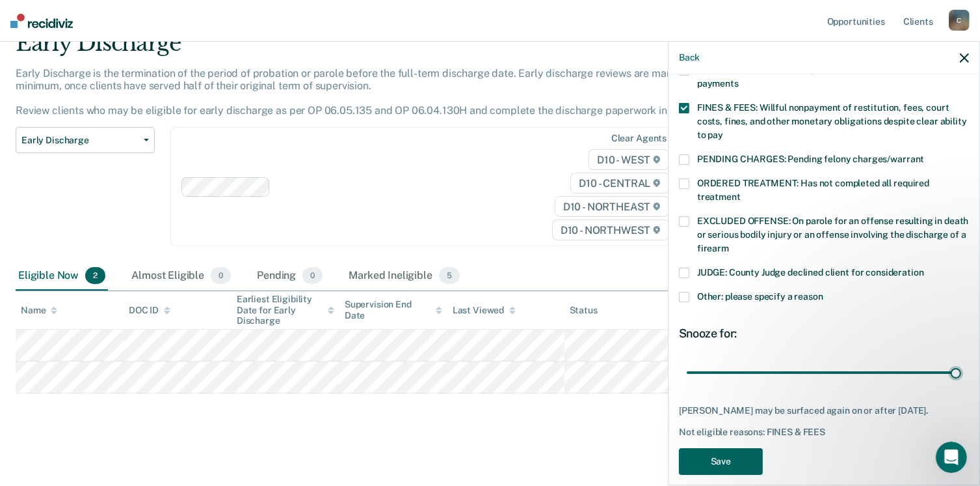  What do you see at coordinates (394, 310) in the screenshot?
I see `div: Supervision End Date` at bounding box center [394, 310].